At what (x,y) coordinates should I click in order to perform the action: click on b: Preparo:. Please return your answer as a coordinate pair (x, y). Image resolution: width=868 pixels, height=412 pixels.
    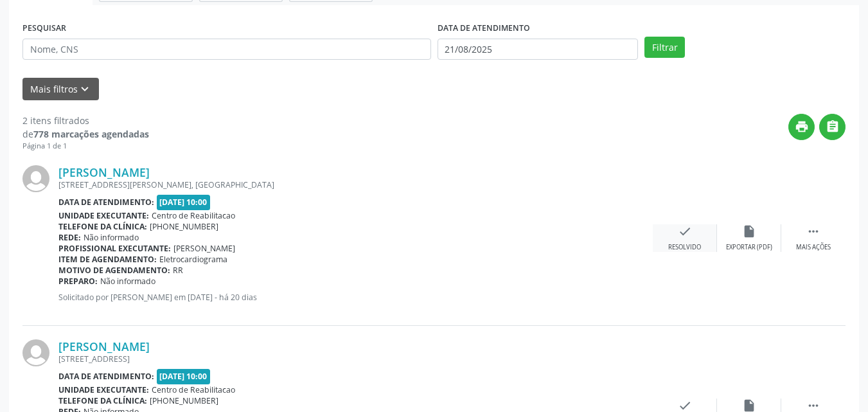
    Looking at the image, I should click on (78, 281).